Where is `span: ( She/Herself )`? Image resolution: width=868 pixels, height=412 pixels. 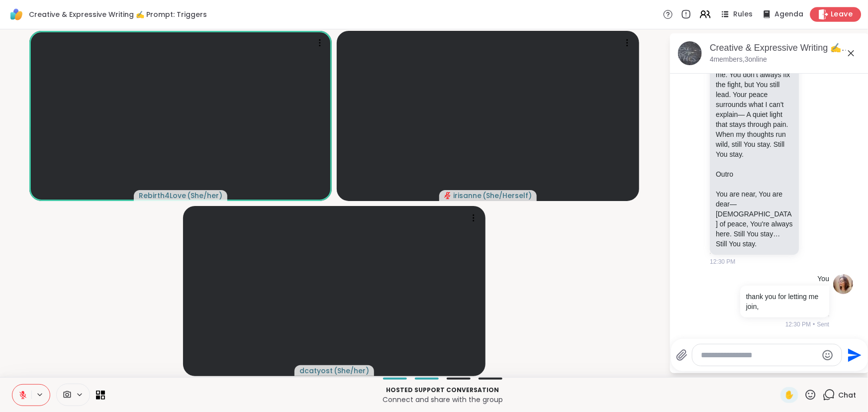 span: ( She/Herself ) is located at coordinates (507, 195).